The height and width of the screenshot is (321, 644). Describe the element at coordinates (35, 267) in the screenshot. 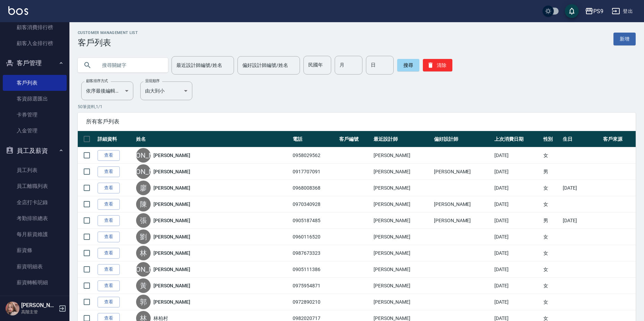

I see `a: 薪資明細表` at that location.